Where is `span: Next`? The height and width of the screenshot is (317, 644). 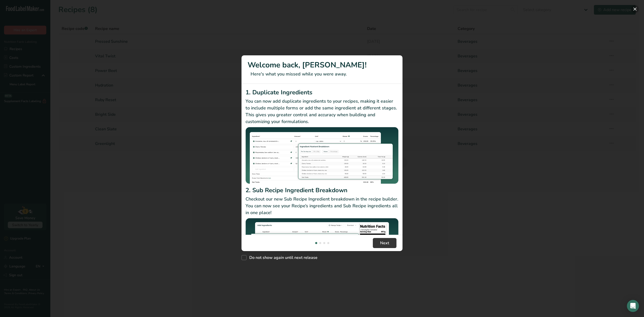 span: Next is located at coordinates (385, 243).